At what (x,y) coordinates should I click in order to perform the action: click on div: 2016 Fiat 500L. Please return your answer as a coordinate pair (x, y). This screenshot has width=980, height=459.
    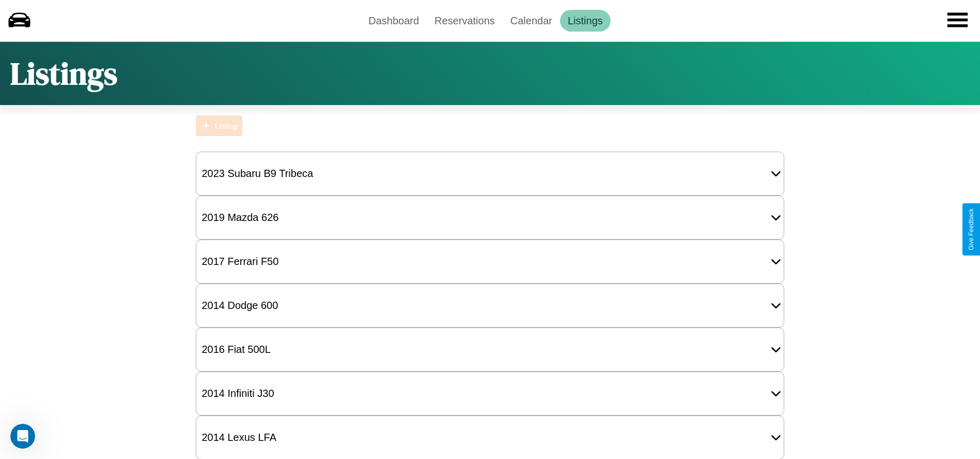
    Looking at the image, I should click on (235, 349).